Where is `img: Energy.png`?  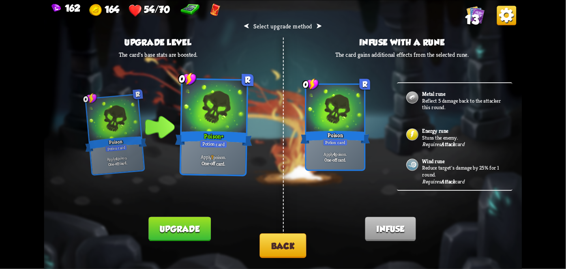
img: Energy.png is located at coordinates (413, 134).